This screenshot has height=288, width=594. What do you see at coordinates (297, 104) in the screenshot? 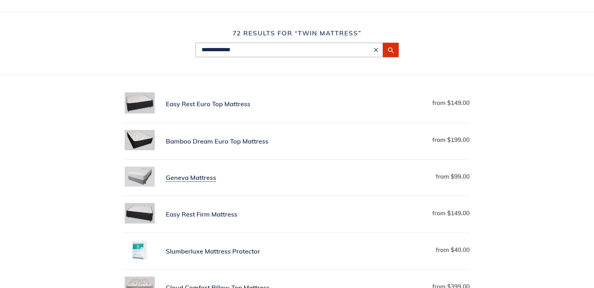
I see `a: Easy Rest Euro Top Mattress` at bounding box center [297, 104].